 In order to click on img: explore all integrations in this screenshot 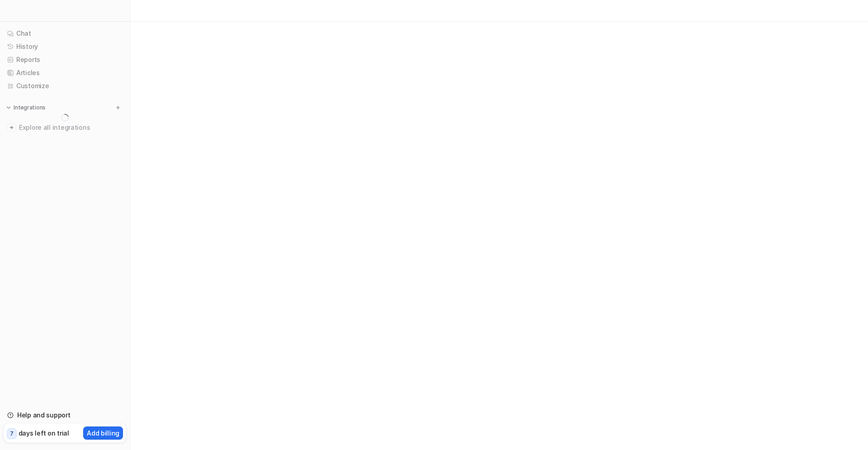, I will do `click(12, 128)`.